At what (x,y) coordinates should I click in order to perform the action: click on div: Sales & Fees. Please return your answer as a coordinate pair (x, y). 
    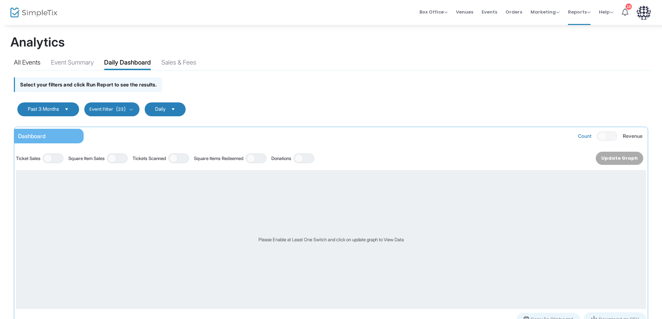
    Looking at the image, I should click on (179, 63).